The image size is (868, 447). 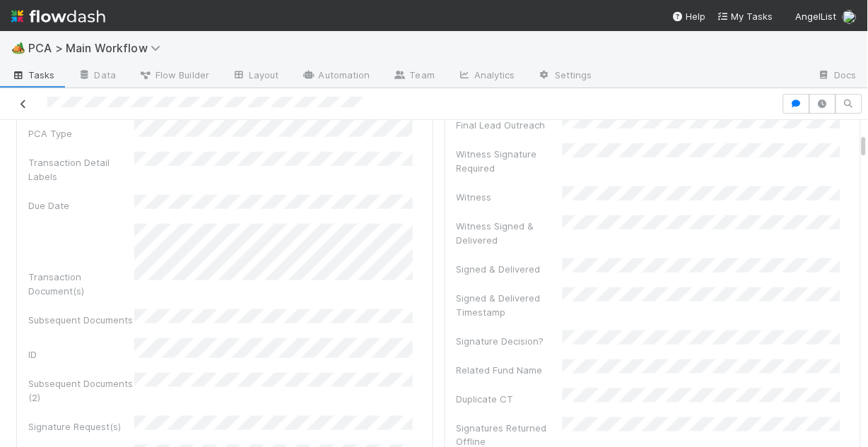 I want to click on div: Signature Decision?, so click(x=509, y=341).